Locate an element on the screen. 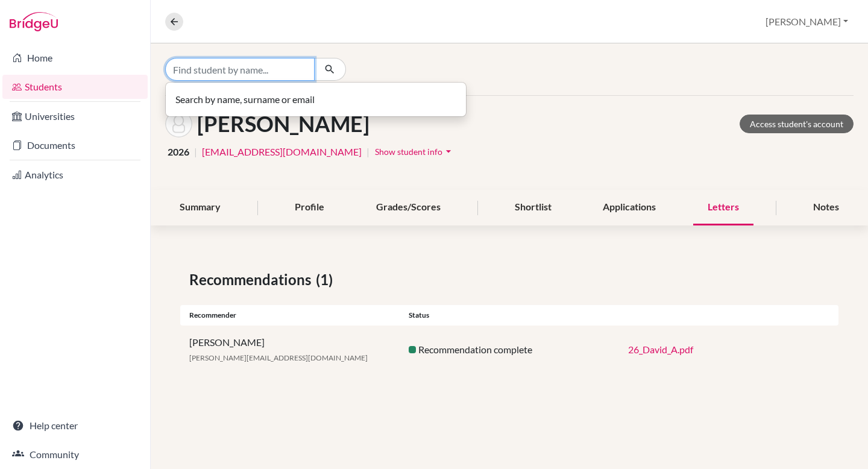 The width and height of the screenshot is (868, 469). span: (1) is located at coordinates (327, 280).